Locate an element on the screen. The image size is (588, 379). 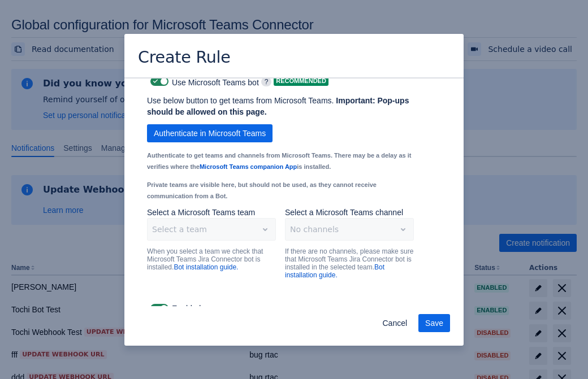
button: Cancel is located at coordinates (395, 323).